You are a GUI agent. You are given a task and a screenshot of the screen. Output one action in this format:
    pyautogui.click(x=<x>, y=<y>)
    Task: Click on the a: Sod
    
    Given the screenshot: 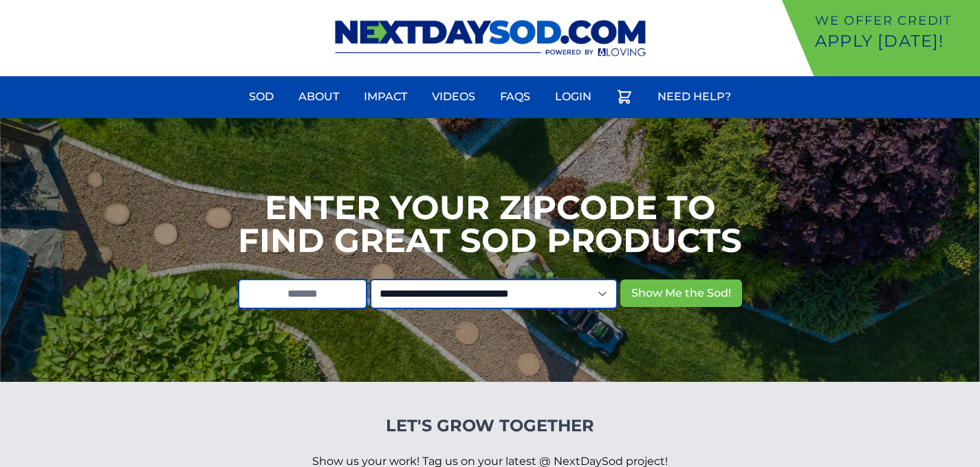 What is the action you would take?
    pyautogui.click(x=261, y=97)
    